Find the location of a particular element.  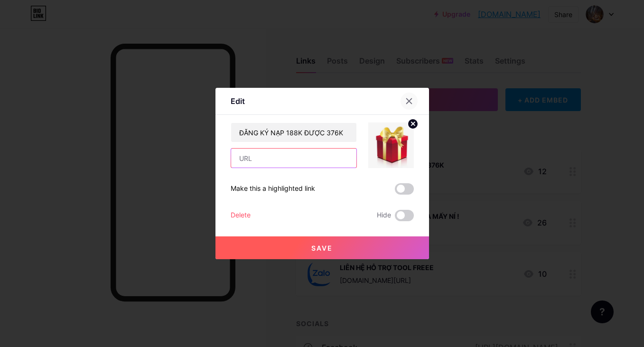

span: Save is located at coordinates (322, 248).